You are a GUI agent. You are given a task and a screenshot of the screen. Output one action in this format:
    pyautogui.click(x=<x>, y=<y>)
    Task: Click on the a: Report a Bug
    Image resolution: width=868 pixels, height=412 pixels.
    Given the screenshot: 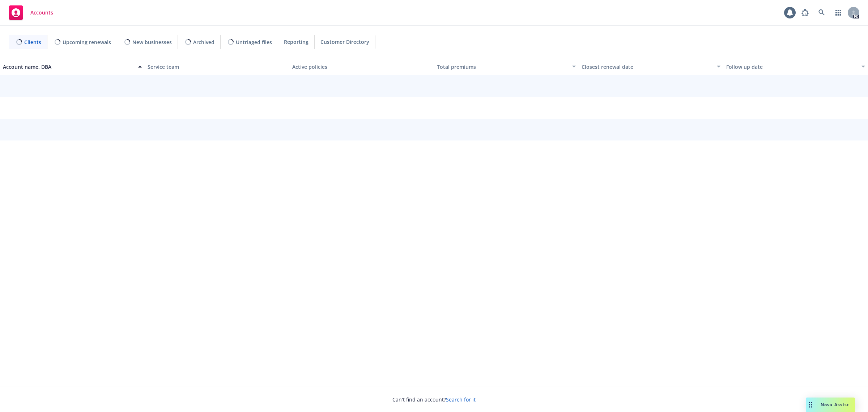 What is the action you would take?
    pyautogui.click(x=805, y=12)
    